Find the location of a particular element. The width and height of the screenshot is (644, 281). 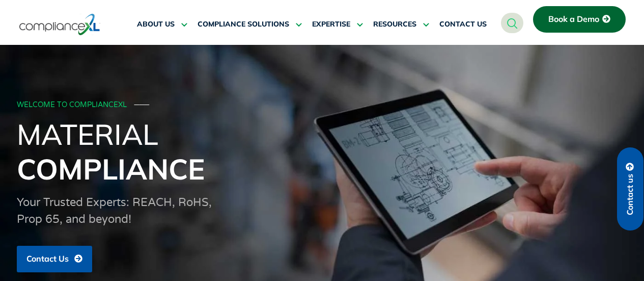

span: Your Trusted Experts: REACH, RoHS, Prop 65, and beyond! is located at coordinates (114, 211).